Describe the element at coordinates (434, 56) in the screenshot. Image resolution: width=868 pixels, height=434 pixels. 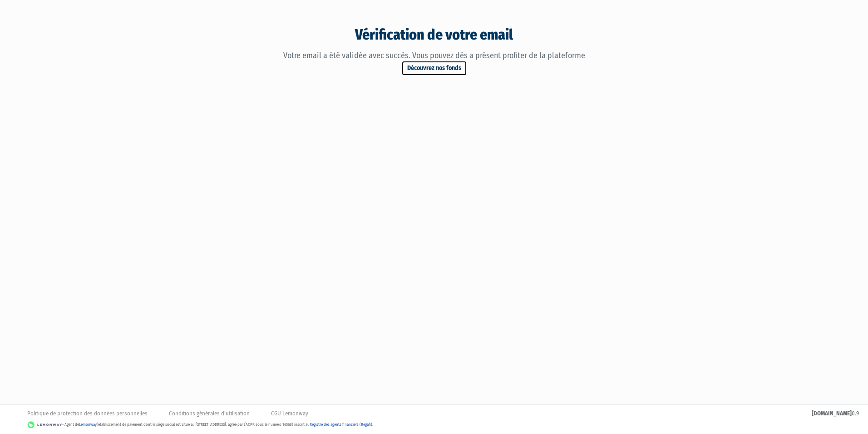
I see `p: Votre email a été validée avec succès. Vous pouvez dès a présent profiter de la plateforme` at that location.